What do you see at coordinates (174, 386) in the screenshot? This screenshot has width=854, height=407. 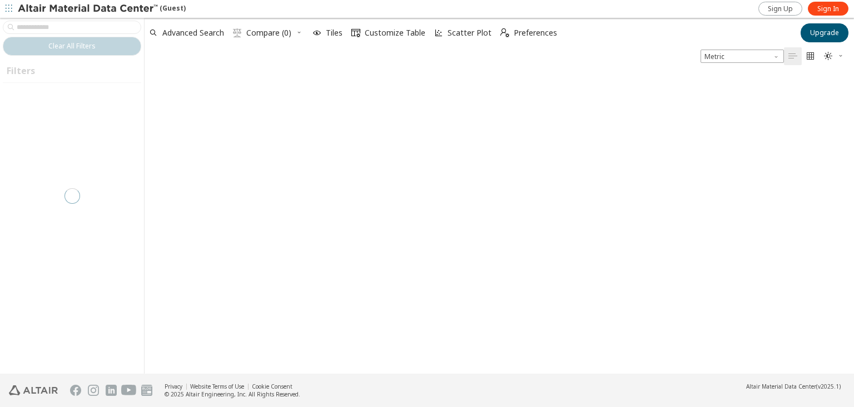 I see `a: Privacy` at bounding box center [174, 386].